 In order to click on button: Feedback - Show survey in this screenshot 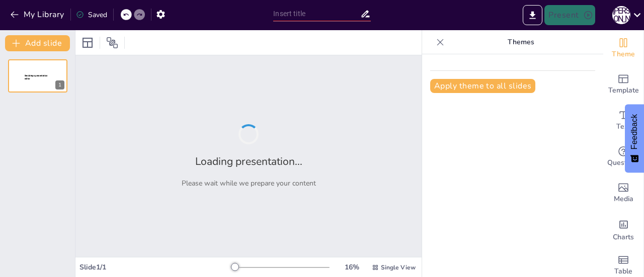, I will do `click(635, 138)`.